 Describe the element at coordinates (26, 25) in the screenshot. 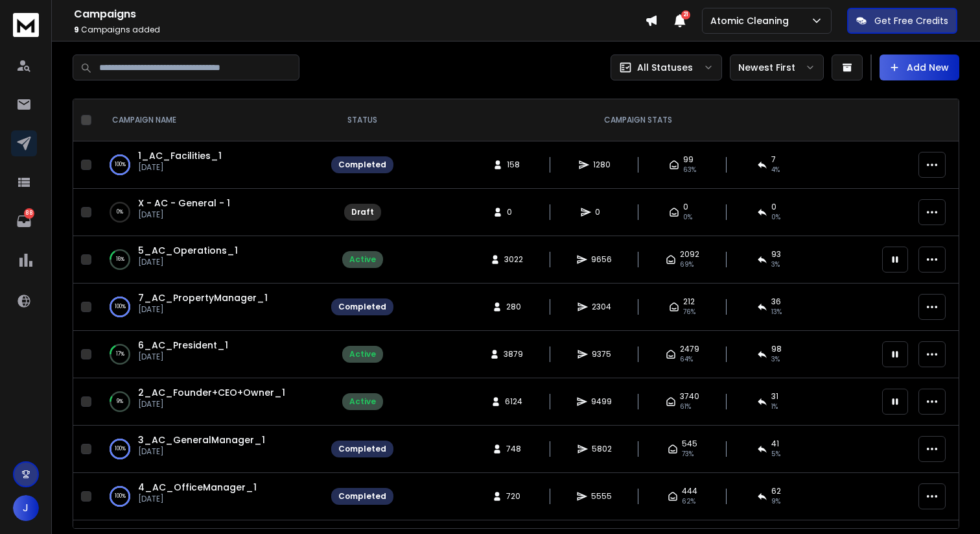

I see `img: logo` at that location.